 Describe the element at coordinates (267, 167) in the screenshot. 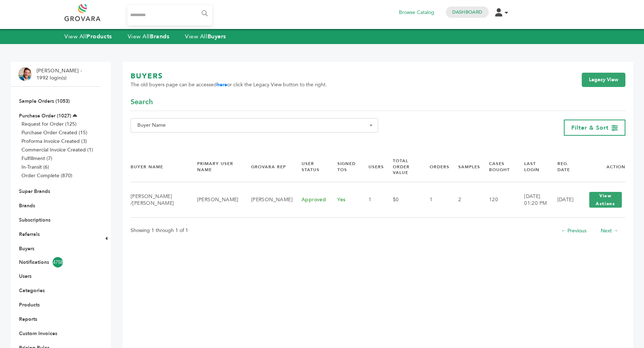

I see `th: Grovara Rep` at that location.